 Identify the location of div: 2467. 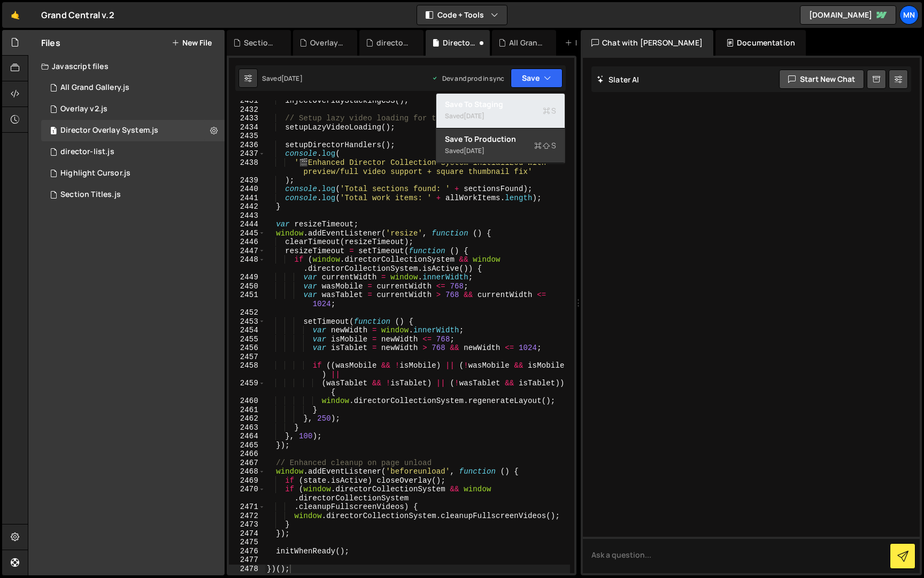
(247, 463).